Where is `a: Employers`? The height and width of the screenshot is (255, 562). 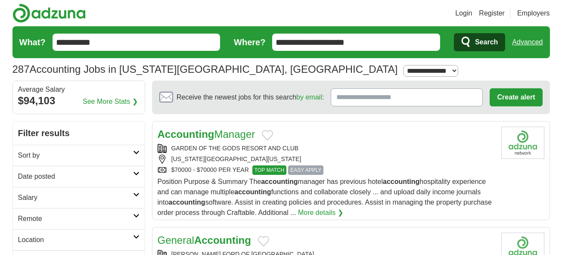 a: Employers is located at coordinates (534, 13).